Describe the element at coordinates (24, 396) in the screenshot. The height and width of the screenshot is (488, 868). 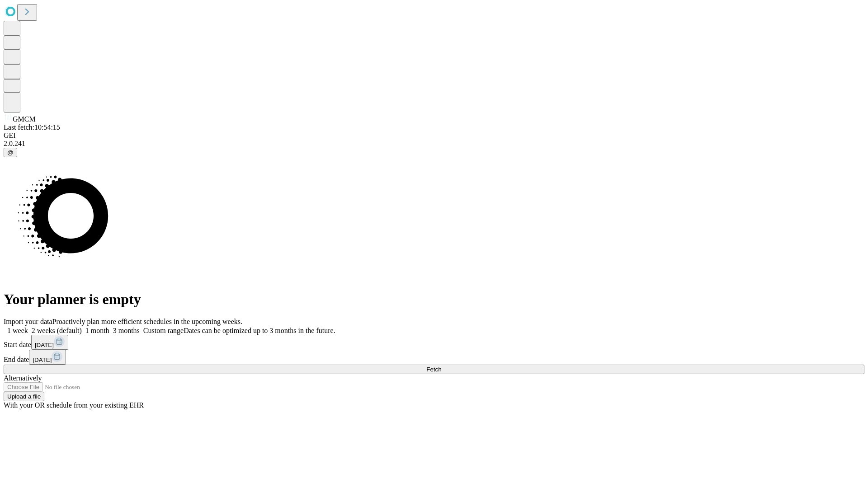
I see `button: Upload a file` at that location.